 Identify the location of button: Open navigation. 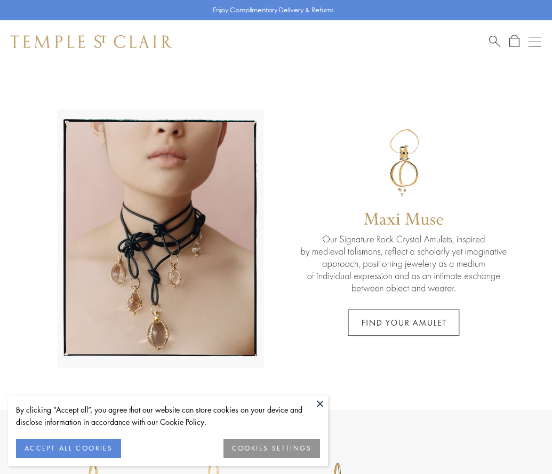
(535, 42).